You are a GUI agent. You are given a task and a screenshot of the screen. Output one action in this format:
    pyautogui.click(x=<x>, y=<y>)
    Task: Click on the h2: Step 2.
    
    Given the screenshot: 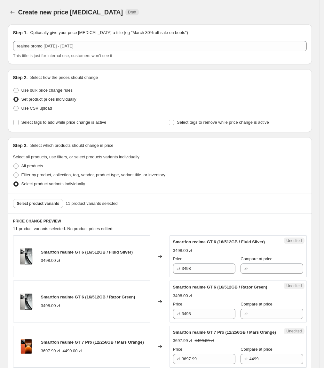 What is the action you would take?
    pyautogui.click(x=20, y=78)
    